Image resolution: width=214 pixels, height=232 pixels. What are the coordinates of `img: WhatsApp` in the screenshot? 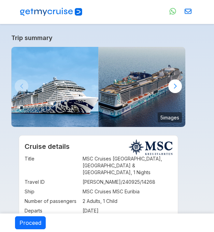 It's located at (173, 11).